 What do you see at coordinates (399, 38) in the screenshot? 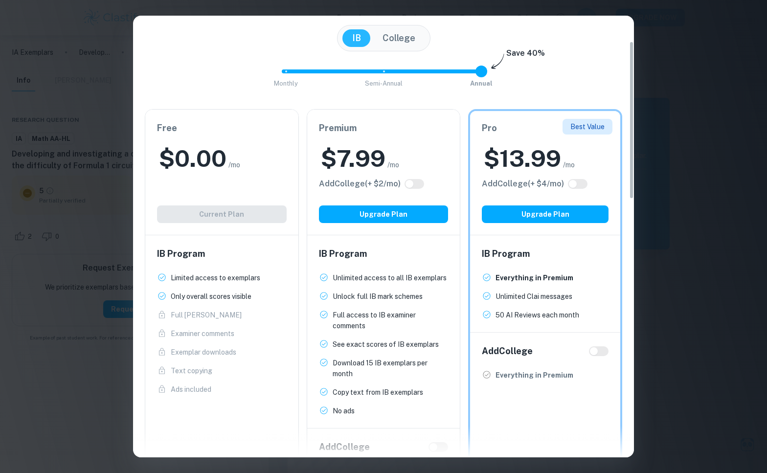
I see `button: College` at bounding box center [399, 38].